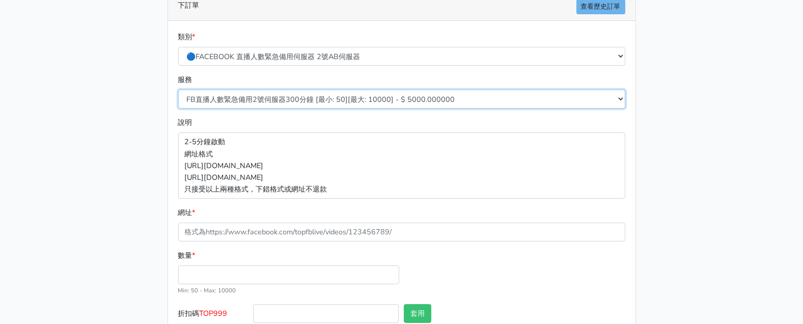 This screenshot has height=324, width=803. I want to click on small: Min: 50 - Max: 10000, so click(207, 290).